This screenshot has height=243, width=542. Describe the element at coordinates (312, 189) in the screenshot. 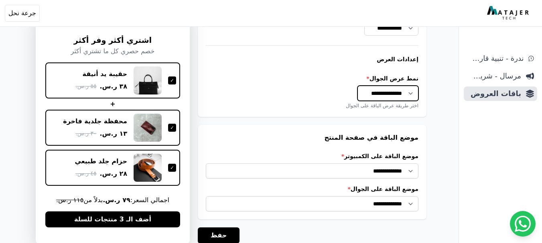

I see `label: موضع الباقة على الجوال` at that location.